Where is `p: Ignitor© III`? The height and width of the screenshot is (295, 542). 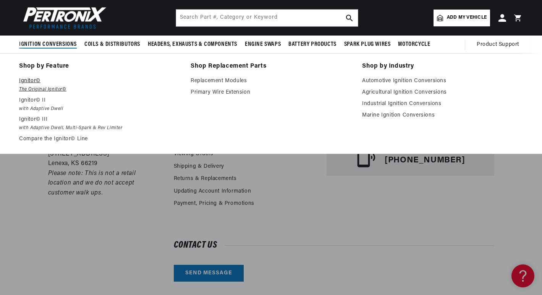 p: Ignitor© III is located at coordinates (99, 120).